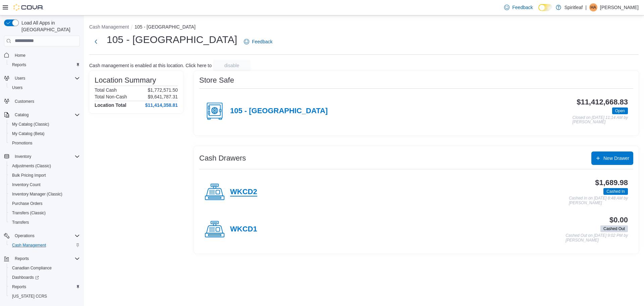  I want to click on span: Inventory, so click(46, 157).